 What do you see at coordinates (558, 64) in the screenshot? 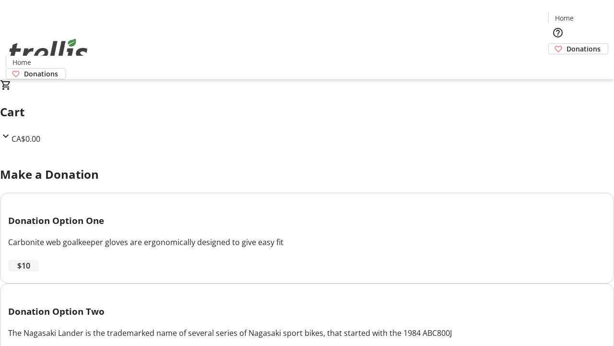
I see `button: Cart` at bounding box center [558, 64].